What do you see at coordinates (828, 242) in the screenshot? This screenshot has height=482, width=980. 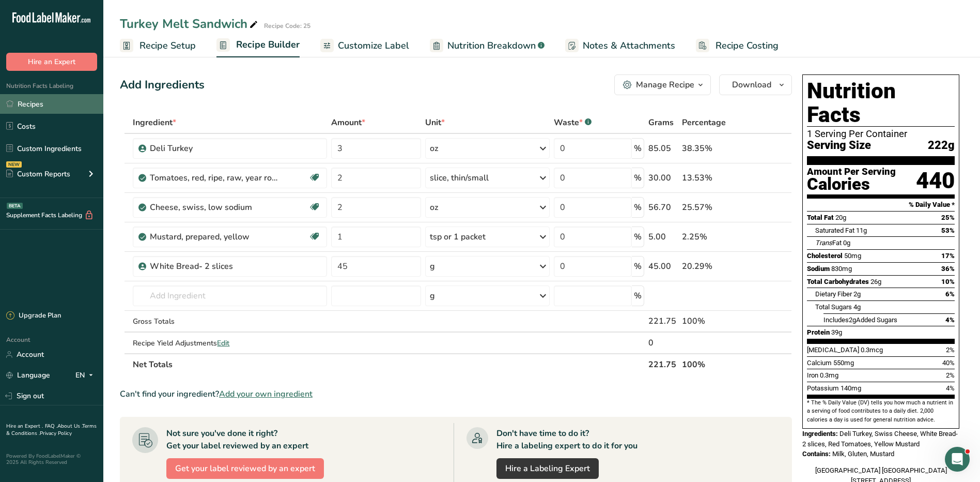 I see `span: Fat` at bounding box center [828, 242].